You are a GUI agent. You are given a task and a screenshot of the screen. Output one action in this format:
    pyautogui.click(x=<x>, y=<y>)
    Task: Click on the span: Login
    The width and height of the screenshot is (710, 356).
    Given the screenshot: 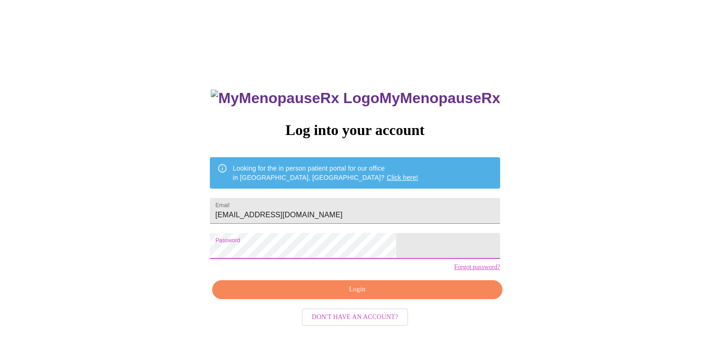 What is the action you would take?
    pyautogui.click(x=357, y=289)
    